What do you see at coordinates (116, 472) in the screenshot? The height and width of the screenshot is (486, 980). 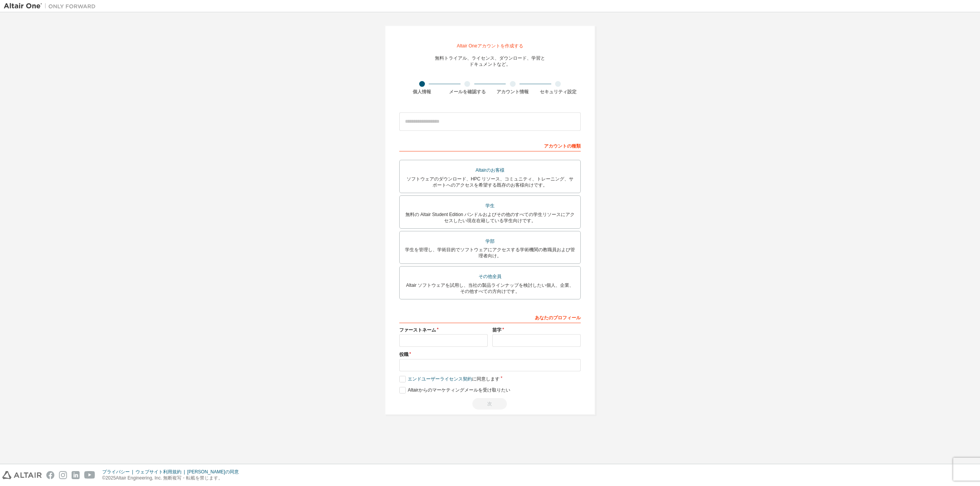 I see `font: プライバシー` at bounding box center [116, 472].